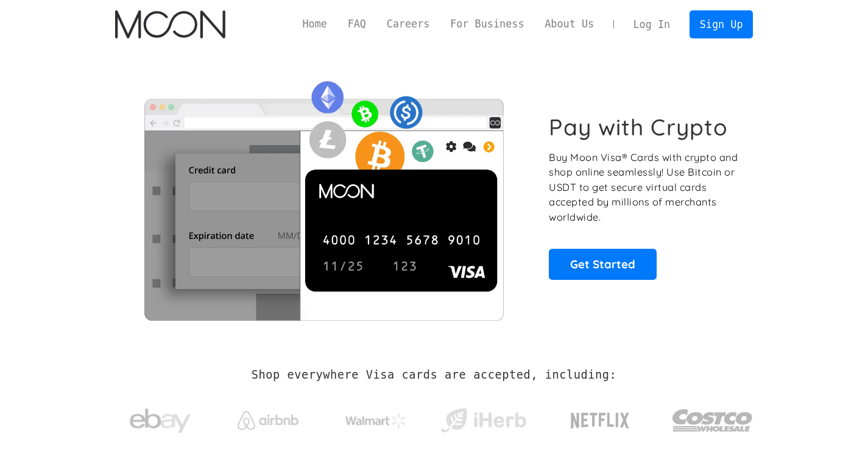 The height and width of the screenshot is (450, 868). Describe the element at coordinates (600, 418) in the screenshot. I see `a: Netflix` at that location.